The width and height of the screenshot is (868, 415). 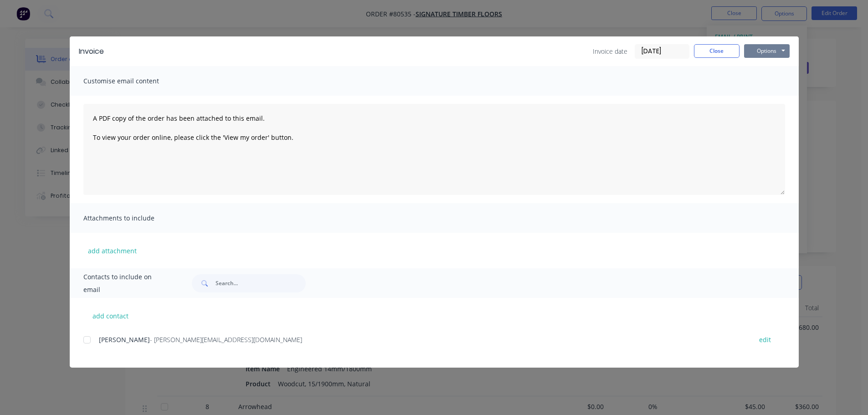 I want to click on div: Invoice, so click(x=91, y=51).